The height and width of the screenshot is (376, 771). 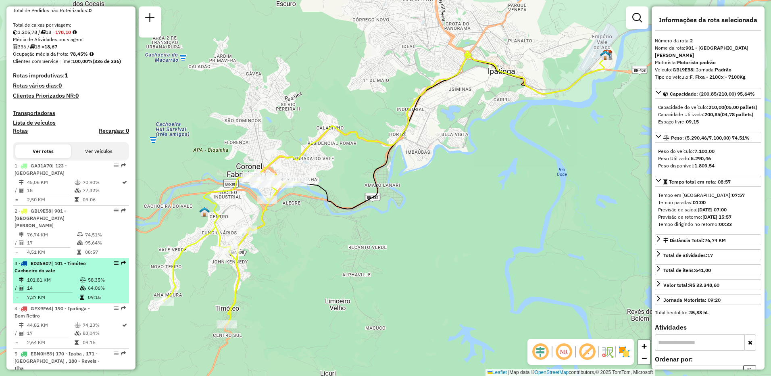 What do you see at coordinates (71, 96) in the screenshot?
I see `h4: Clientes Priorizados NR:` at bounding box center [71, 96].